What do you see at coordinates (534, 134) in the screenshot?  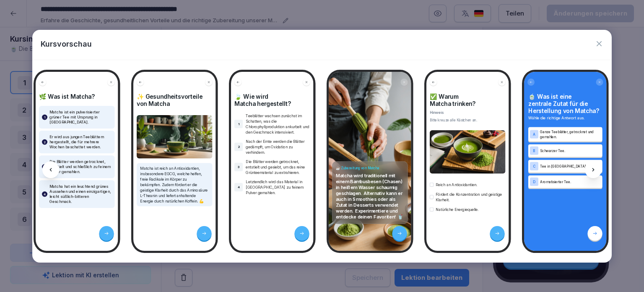 I see `p: A` at bounding box center [534, 134].